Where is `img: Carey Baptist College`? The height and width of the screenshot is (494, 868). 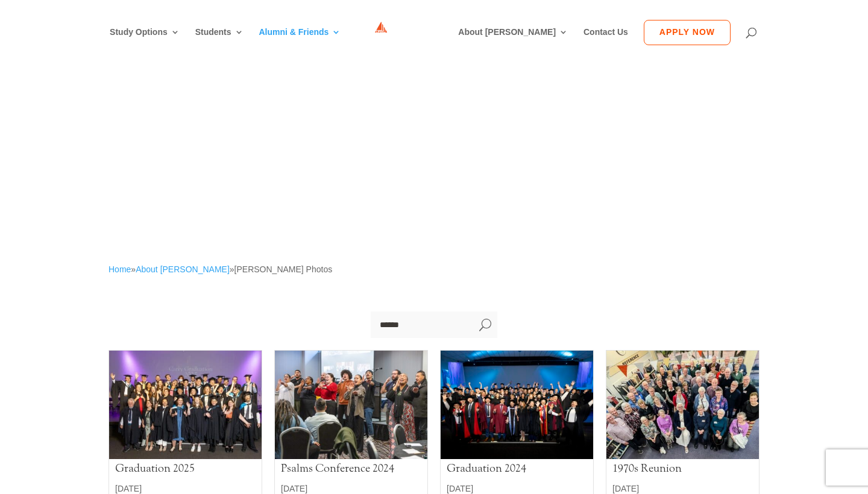 img: Carey Baptist College is located at coordinates (399, 32).